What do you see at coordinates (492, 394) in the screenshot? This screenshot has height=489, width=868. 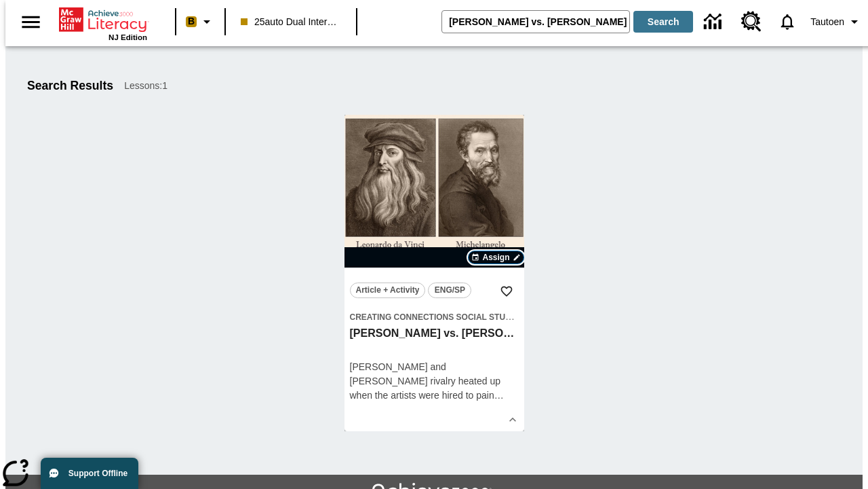 I see `span: n` at bounding box center [492, 394].